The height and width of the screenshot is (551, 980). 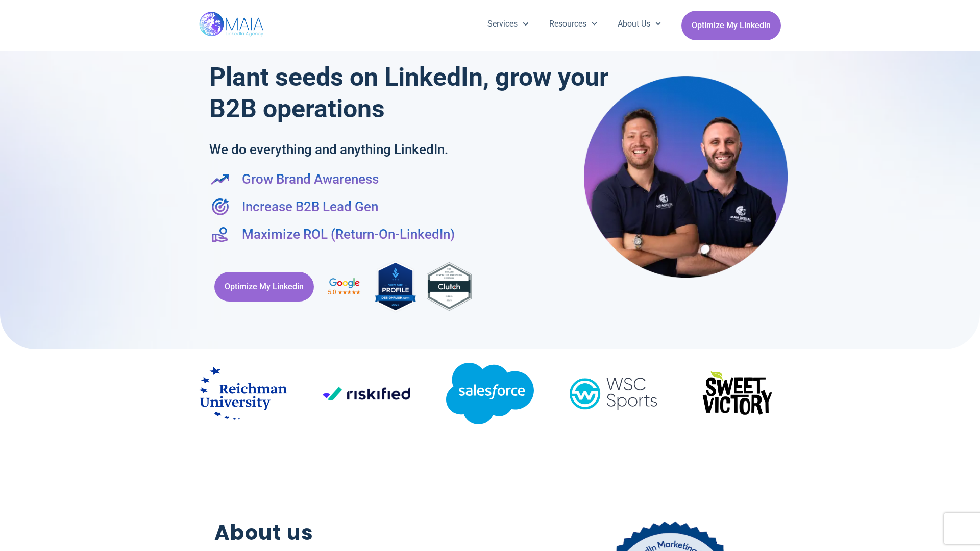 I want to click on div: 12 / 19, so click(x=366, y=396).